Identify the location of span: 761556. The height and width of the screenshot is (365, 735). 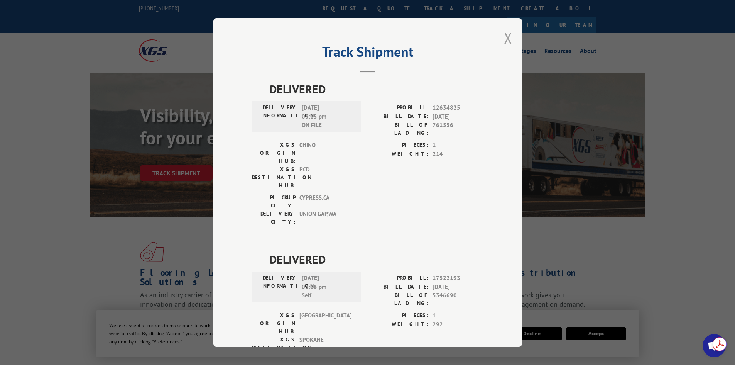
(458, 129).